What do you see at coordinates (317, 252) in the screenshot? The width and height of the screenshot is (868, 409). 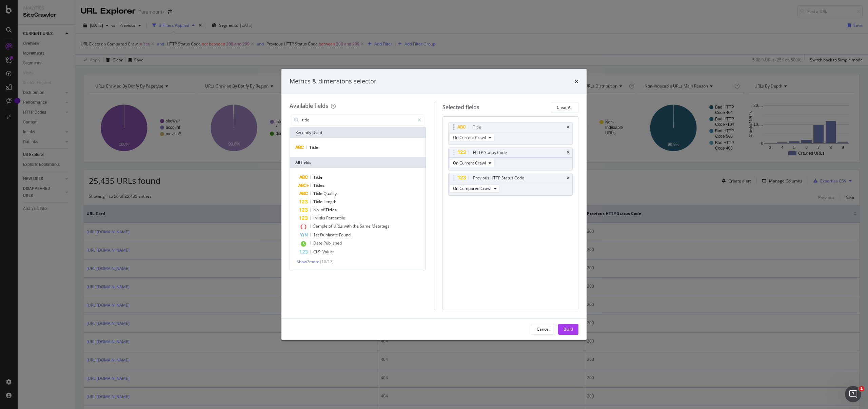 I see `span: CLS:` at bounding box center [317, 252].